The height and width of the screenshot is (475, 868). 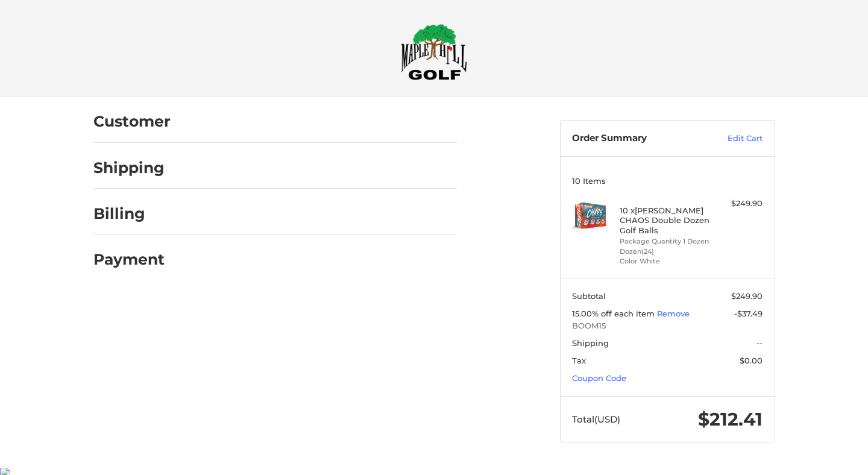 What do you see at coordinates (751, 361) in the screenshot?
I see `span: $0.00` at bounding box center [751, 361].